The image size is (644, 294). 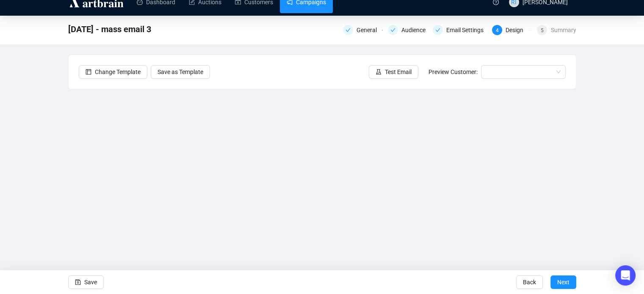 I want to click on div: Summary, so click(x=563, y=30).